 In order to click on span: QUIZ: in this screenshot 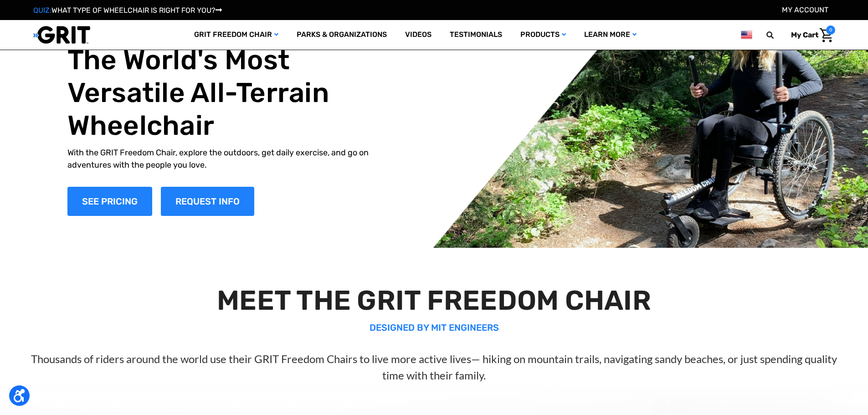, I will do `click(43, 10)`.